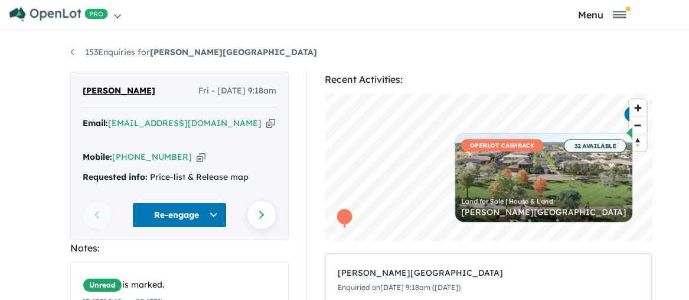  Describe the element at coordinates (345, 53) in the screenshot. I see `nav: breadcrumb` at that location.